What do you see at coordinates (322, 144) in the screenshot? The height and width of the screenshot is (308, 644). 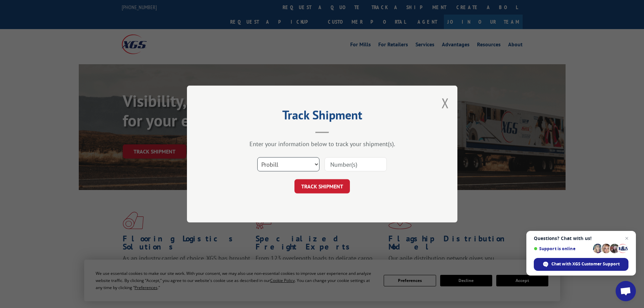 I see `div: Enter your information below to track your shipment(s).` at bounding box center [322, 144].